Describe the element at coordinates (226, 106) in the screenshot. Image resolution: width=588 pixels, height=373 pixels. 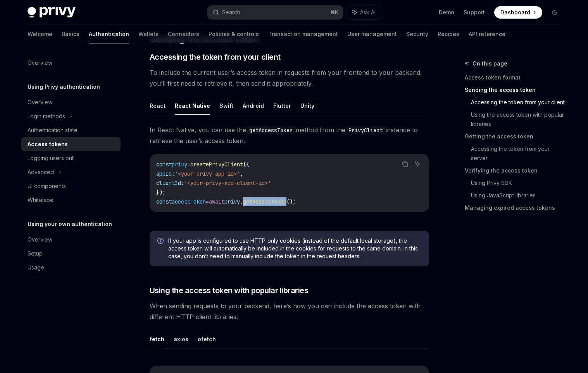
I see `button: Swift` at that location.